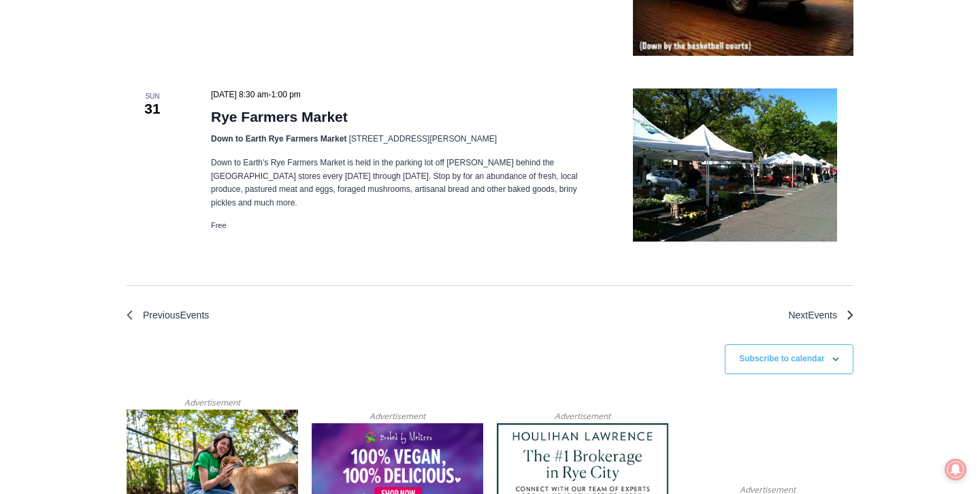 Image resolution: width=980 pixels, height=494 pixels. Describe the element at coordinates (153, 96) in the screenshot. I see `span: Sun` at that location.